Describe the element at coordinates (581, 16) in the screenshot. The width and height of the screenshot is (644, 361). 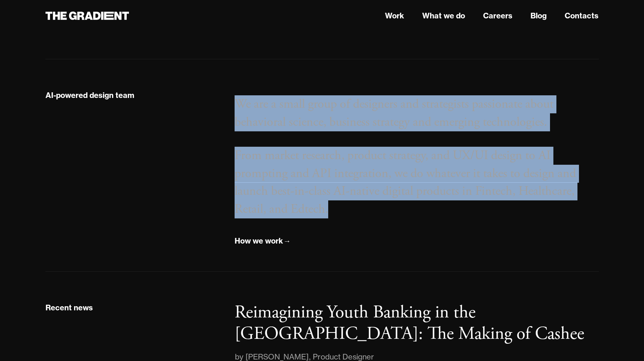
I see `a: Contacts` at that location.